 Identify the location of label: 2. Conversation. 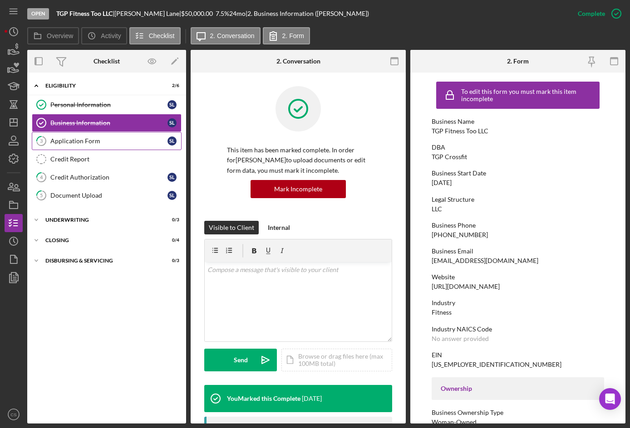
(232, 36).